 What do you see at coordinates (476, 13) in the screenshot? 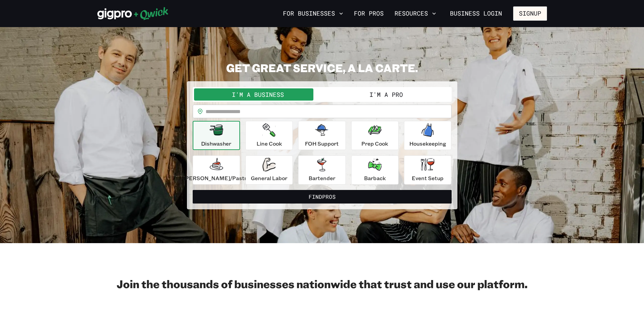
I see `a: Business Login` at bounding box center [476, 13].